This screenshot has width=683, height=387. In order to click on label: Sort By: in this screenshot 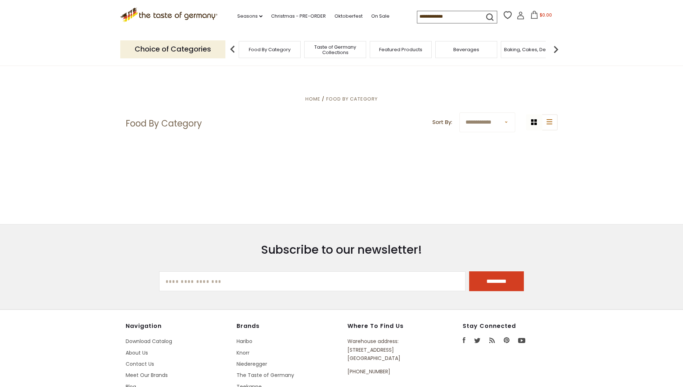, I will do `click(442, 122)`.